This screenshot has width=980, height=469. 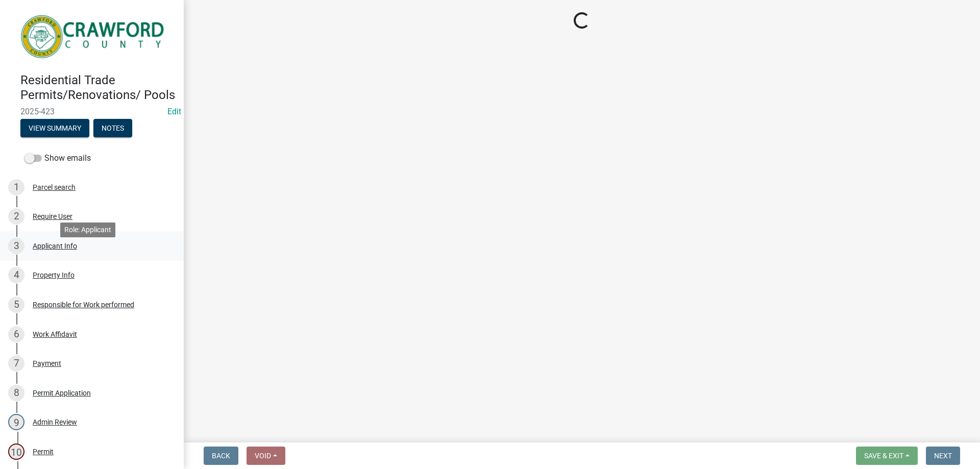 I want to click on div: Role: Applicant, so click(x=88, y=230).